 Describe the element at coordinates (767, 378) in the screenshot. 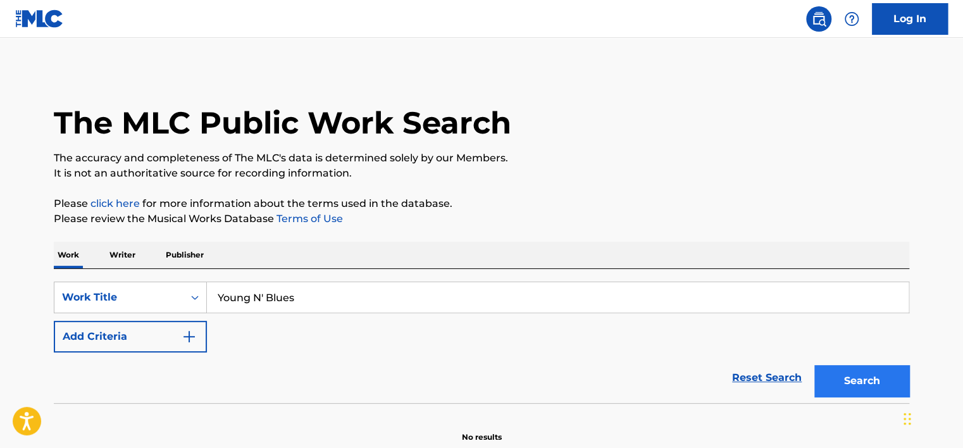

I see `a: Reset Search` at that location.